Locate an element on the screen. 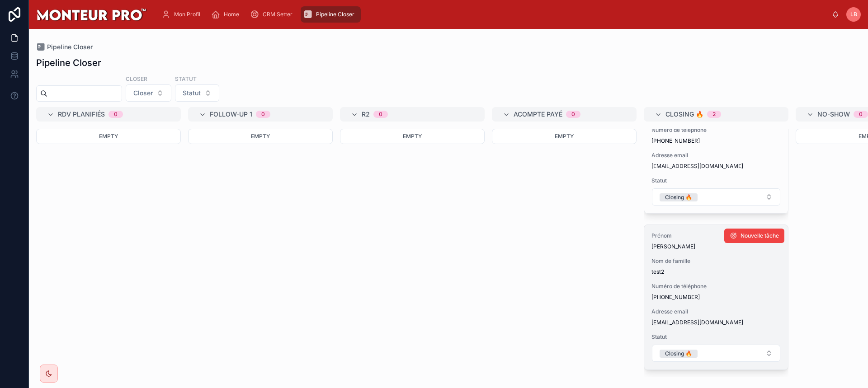 This screenshot has height=388, width=868. span: LB is located at coordinates (853, 15).